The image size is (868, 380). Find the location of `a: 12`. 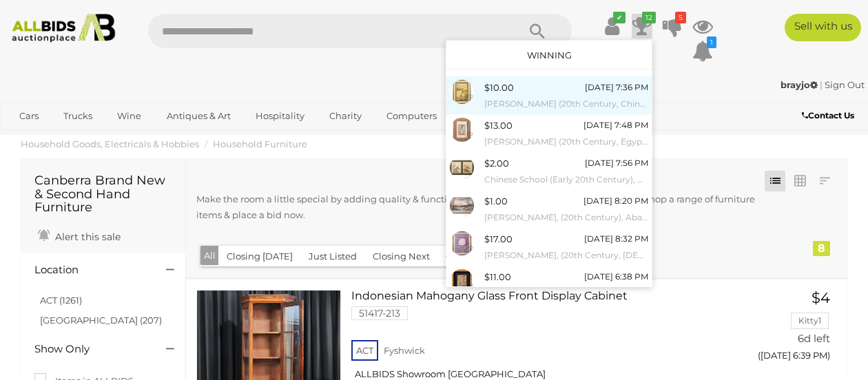

a: 12 is located at coordinates (642, 26).